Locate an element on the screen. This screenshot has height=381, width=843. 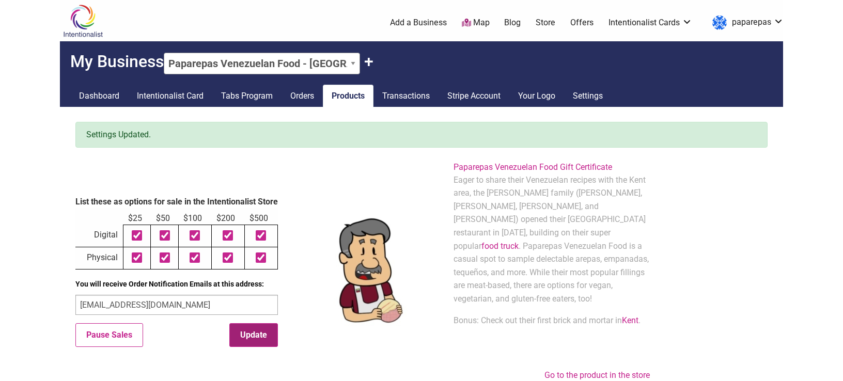
a: Kent is located at coordinates (630, 320).